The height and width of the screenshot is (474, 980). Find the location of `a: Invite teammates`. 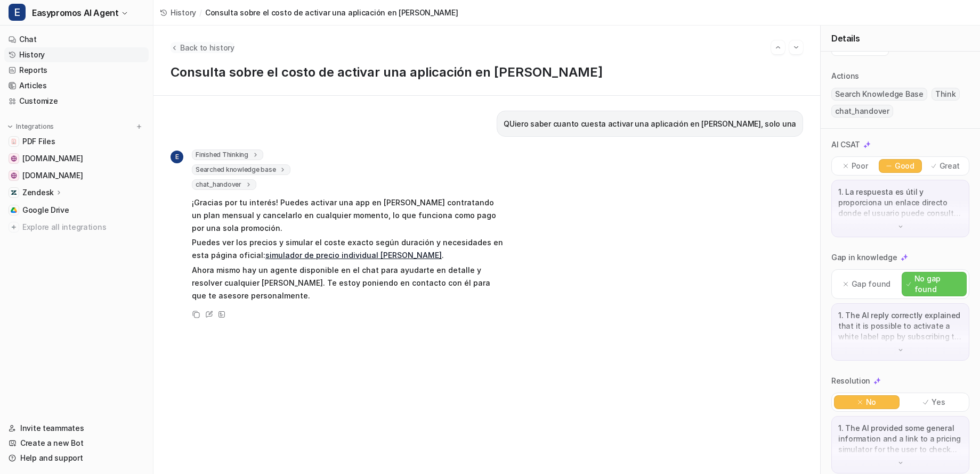

a: Invite teammates is located at coordinates (76, 429).